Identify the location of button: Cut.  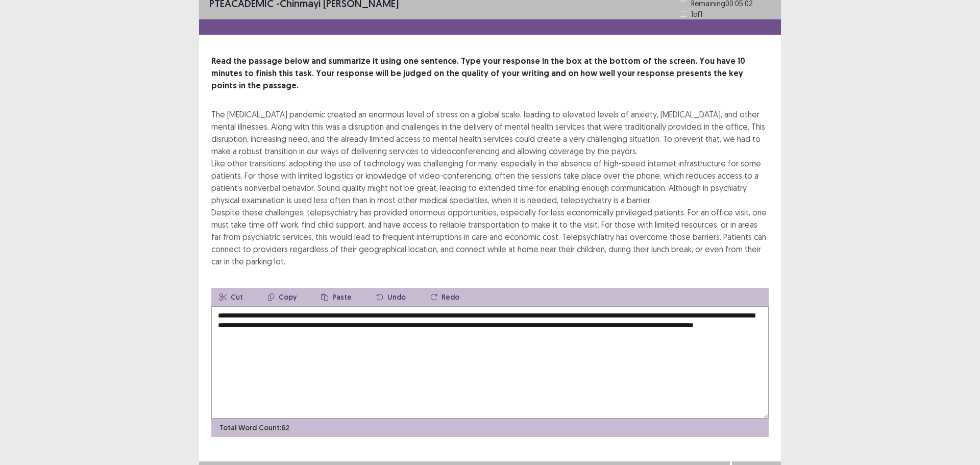
(231, 297).